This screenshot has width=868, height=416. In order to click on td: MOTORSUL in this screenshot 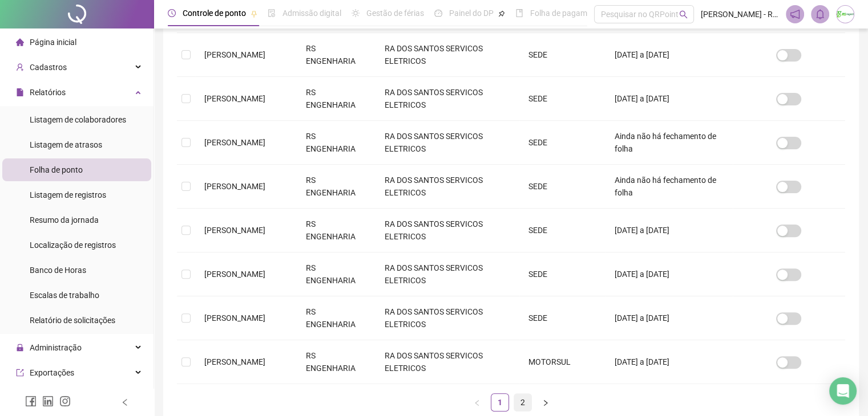, I will do `click(562, 362)`.